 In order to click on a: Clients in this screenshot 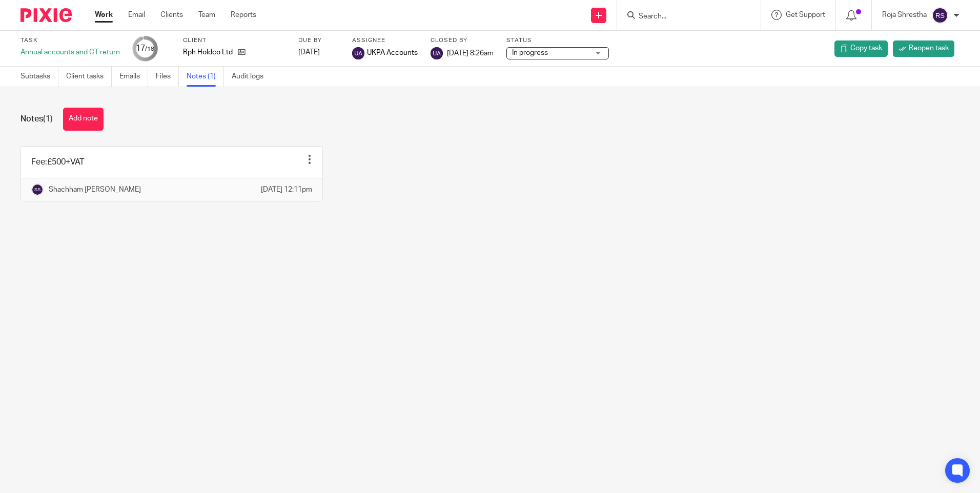, I will do `click(172, 15)`.